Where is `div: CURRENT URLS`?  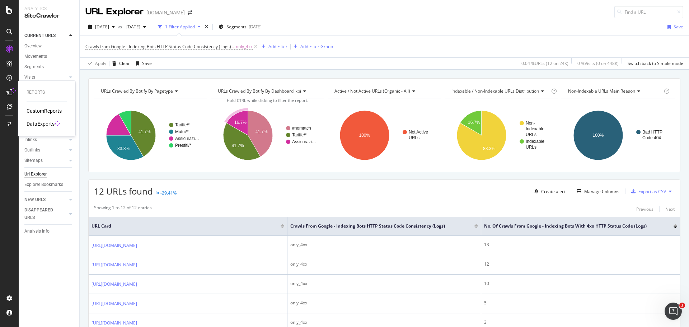 div: CURRENT URLS is located at coordinates (40, 36).